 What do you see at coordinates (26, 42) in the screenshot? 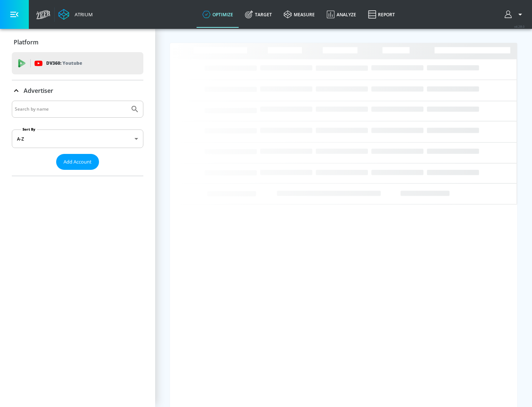
I see `p: Platform` at bounding box center [26, 42].